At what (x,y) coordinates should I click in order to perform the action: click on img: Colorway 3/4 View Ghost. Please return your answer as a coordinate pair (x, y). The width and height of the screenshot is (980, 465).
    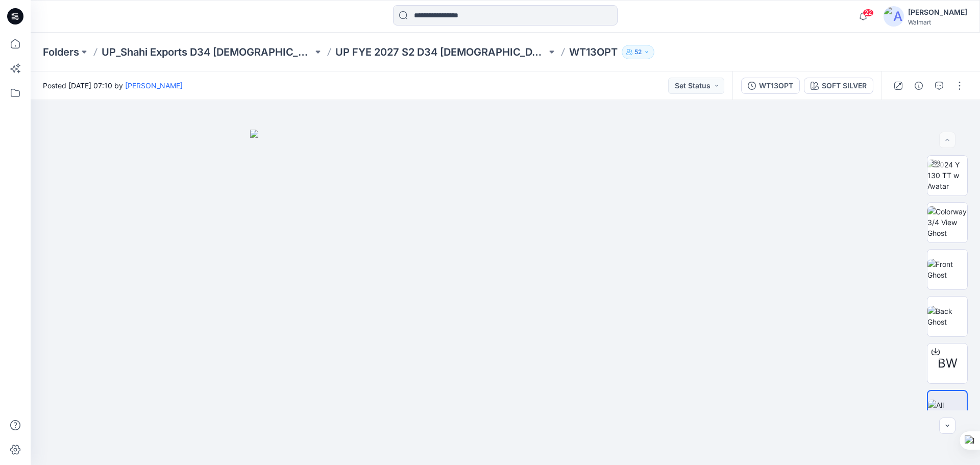
    Looking at the image, I should click on (947, 222).